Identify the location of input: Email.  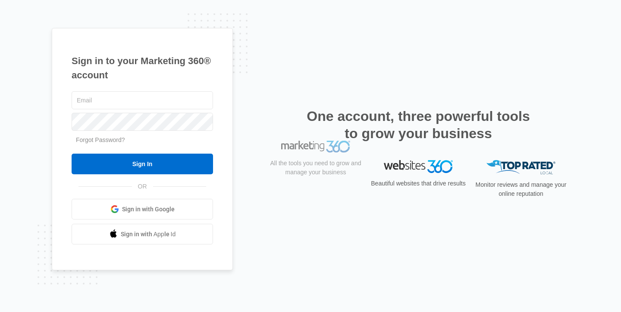
(142, 100).